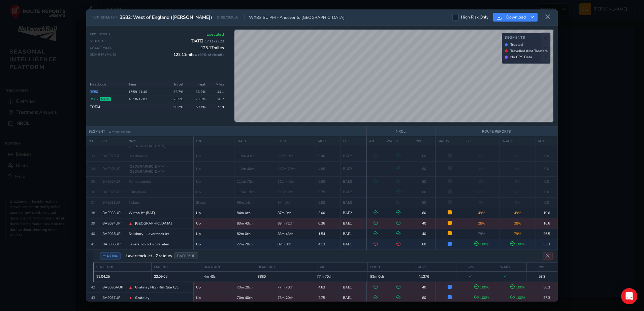  I want to click on span: Vehicle: 98918, so click(262, 276).